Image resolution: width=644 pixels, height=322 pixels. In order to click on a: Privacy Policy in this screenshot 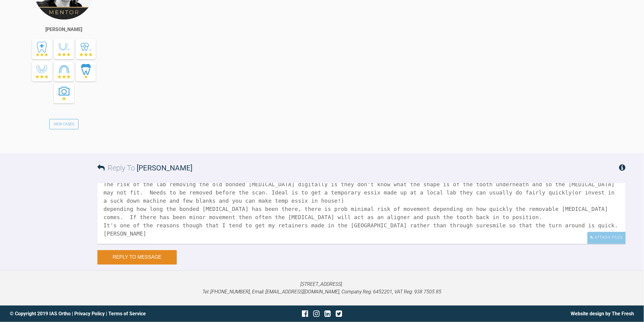, I will do `click(89, 314)`.